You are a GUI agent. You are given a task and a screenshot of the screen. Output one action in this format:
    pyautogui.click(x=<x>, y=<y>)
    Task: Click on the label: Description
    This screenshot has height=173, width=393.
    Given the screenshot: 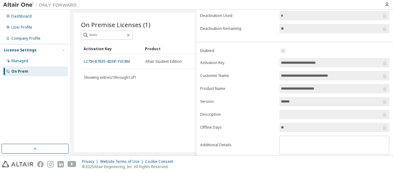 What is the action you would take?
    pyautogui.click(x=238, y=114)
    